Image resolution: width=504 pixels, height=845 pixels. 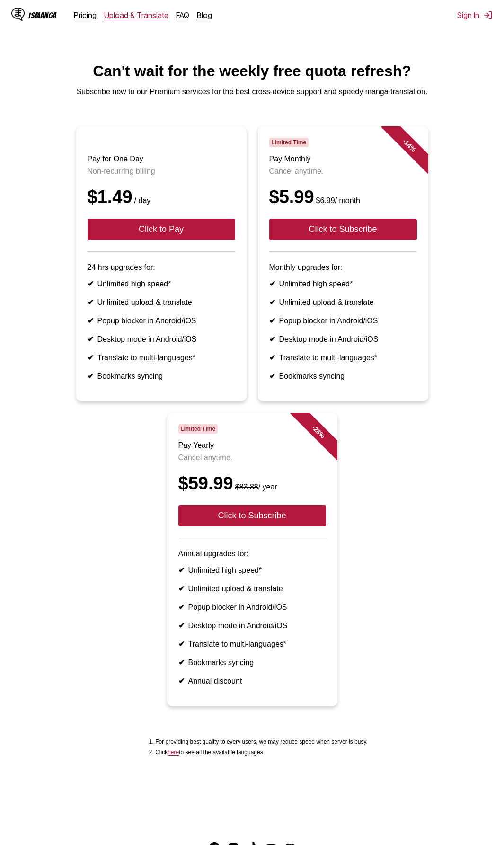 I want to click on a: Blog, so click(x=205, y=15).